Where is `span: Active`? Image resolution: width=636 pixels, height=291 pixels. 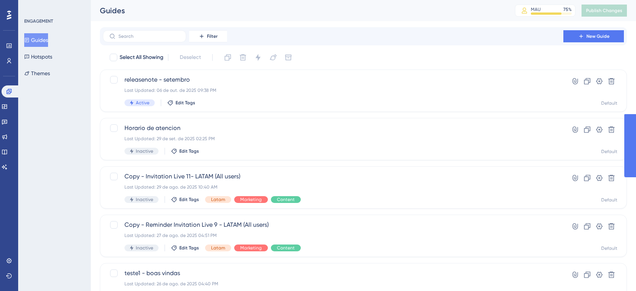 span: Active is located at coordinates (143, 103).